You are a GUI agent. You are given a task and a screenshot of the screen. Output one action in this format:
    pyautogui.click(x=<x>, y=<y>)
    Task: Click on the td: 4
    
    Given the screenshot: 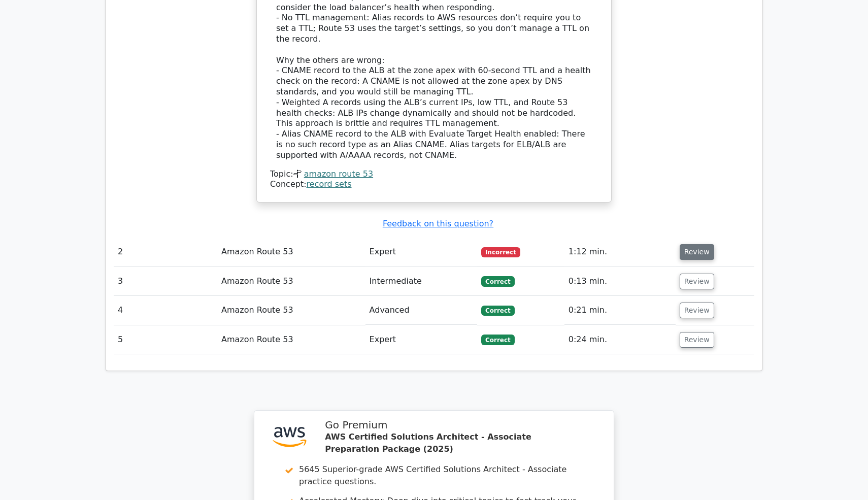 What is the action you would take?
    pyautogui.click(x=165, y=310)
    